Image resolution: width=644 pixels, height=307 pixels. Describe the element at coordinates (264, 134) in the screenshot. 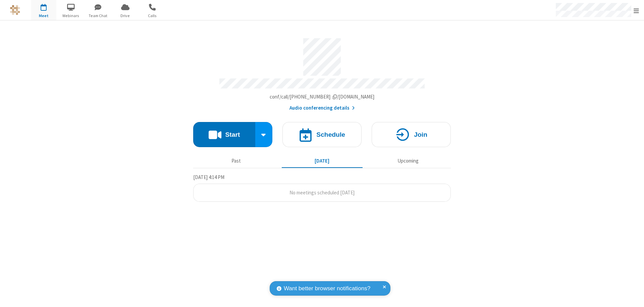

I see `div: Start conference options` at that location.